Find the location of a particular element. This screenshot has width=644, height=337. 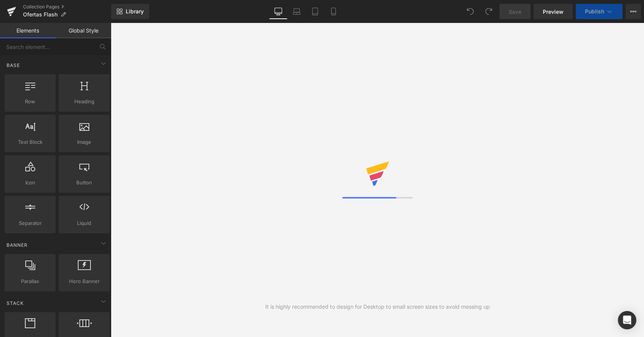

span: Row is located at coordinates (30, 101).